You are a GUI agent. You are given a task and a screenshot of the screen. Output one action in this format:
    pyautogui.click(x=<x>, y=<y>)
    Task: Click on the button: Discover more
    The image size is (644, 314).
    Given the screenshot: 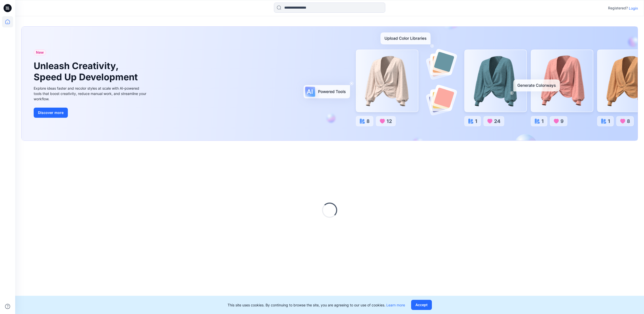 What is the action you would take?
    pyautogui.click(x=51, y=112)
    